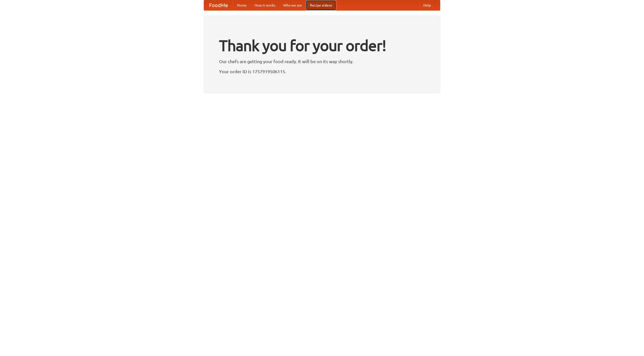 This screenshot has width=644, height=356. I want to click on a: Help, so click(427, 5).